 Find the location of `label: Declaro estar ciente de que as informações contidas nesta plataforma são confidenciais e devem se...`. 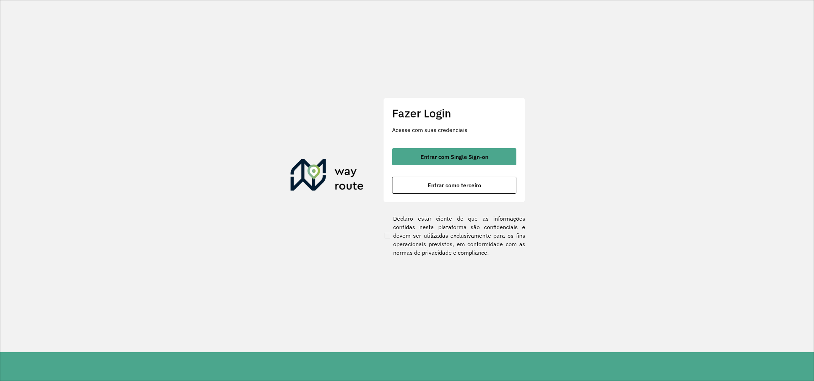

label: Declaro estar ciente de que as informações contidas nesta plataforma são confidenciais e devem se... is located at coordinates (454, 236).